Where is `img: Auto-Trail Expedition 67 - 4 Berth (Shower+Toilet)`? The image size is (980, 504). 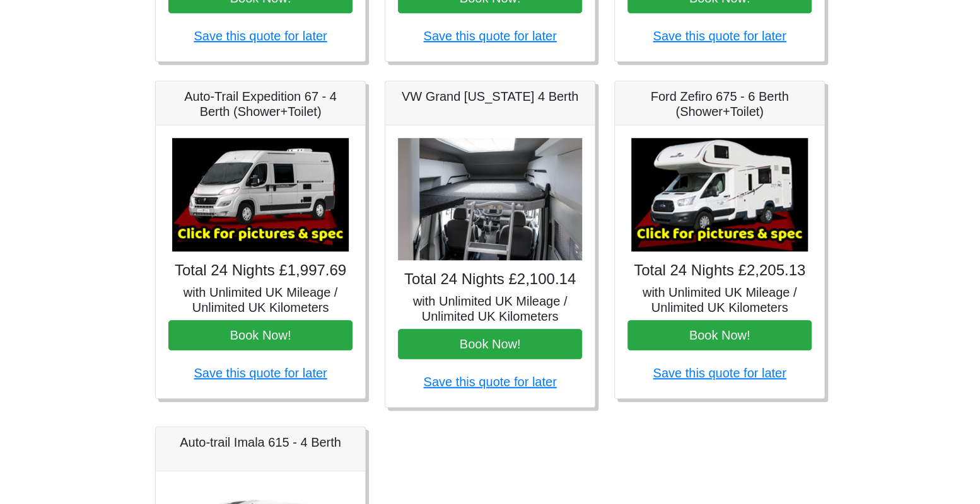
img: Auto-Trail Expedition 67 - 4 Berth (Shower+Toilet) is located at coordinates (261, 195).